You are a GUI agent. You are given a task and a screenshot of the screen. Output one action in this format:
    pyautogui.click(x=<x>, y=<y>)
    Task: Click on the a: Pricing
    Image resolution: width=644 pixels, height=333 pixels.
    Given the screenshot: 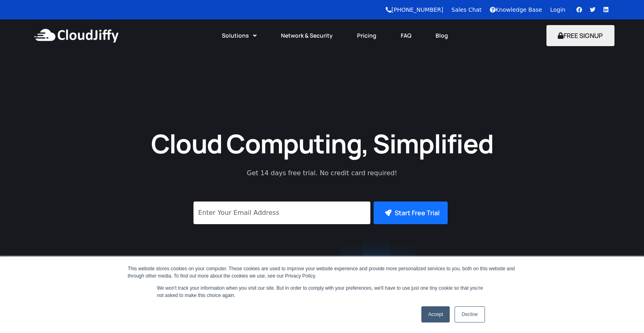 What is the action you would take?
    pyautogui.click(x=367, y=35)
    